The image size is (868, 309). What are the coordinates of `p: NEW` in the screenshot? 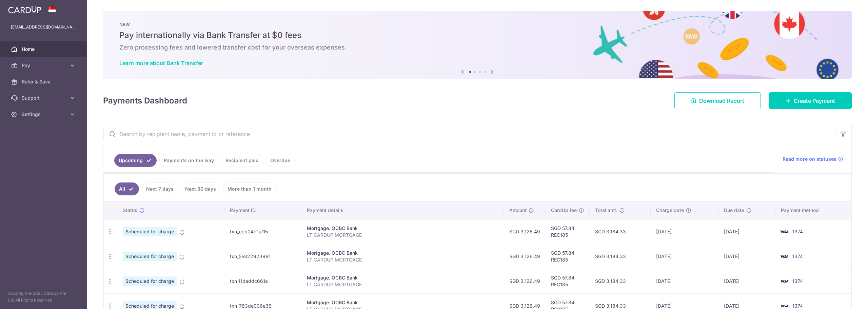 It's located at (478, 24).